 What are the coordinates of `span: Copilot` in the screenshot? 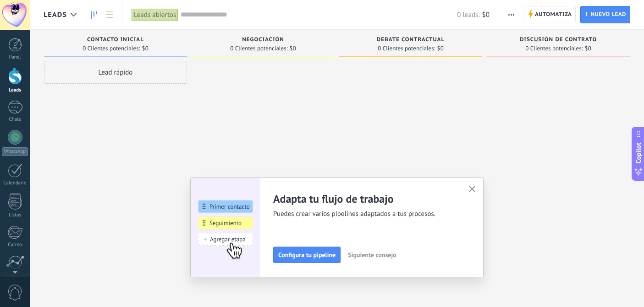 It's located at (639, 153).